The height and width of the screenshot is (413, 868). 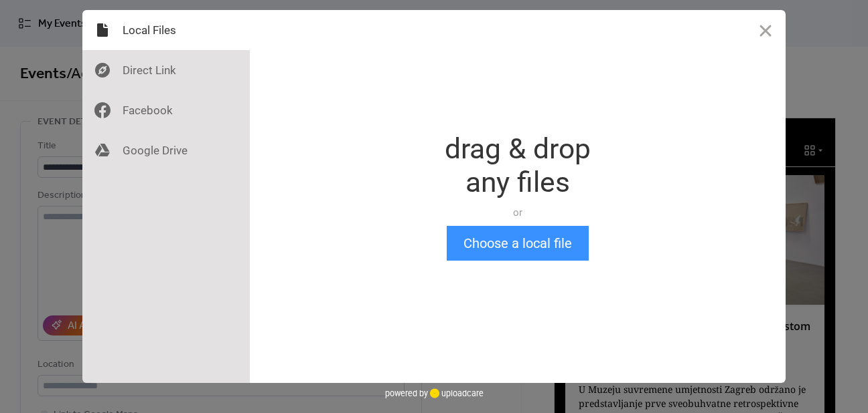 What do you see at coordinates (518, 213) in the screenshot?
I see `div: or` at bounding box center [518, 213].